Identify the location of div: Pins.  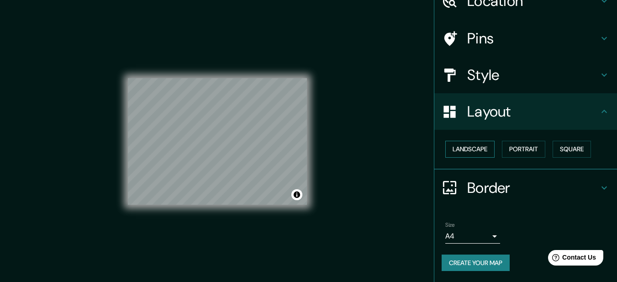
(526, 38).